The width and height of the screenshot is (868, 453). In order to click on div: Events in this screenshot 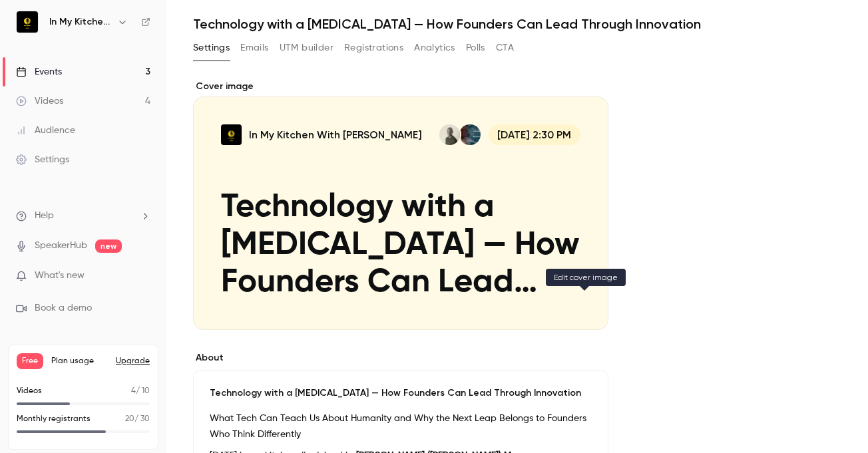, I will do `click(39, 72)`.